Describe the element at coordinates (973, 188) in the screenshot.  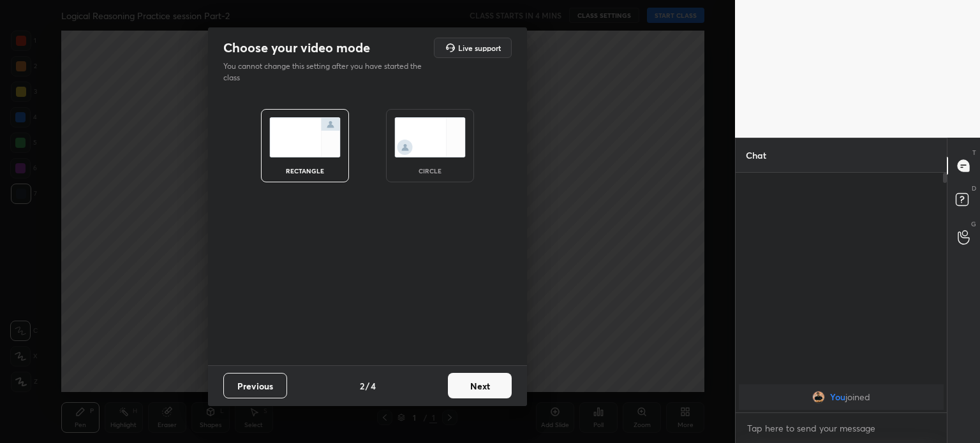
I see `p: D` at that location.